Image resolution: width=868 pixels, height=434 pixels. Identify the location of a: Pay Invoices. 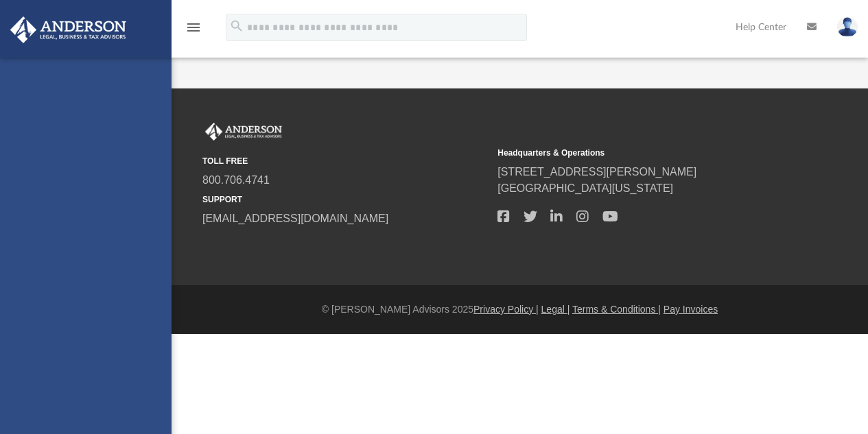
(690, 310).